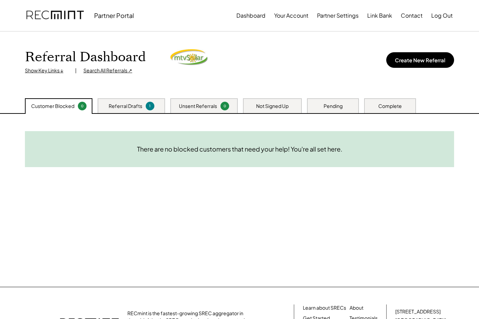  I want to click on a: About, so click(356, 308).